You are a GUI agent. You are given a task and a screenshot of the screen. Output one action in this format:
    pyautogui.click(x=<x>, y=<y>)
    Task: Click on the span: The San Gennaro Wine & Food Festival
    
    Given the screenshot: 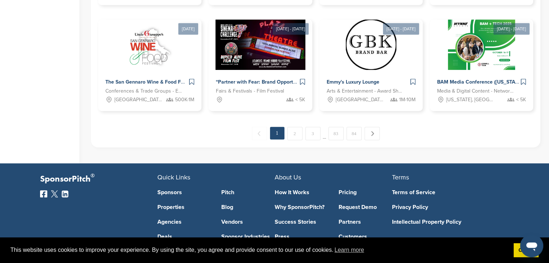 What is the action you would take?
    pyautogui.click(x=151, y=82)
    